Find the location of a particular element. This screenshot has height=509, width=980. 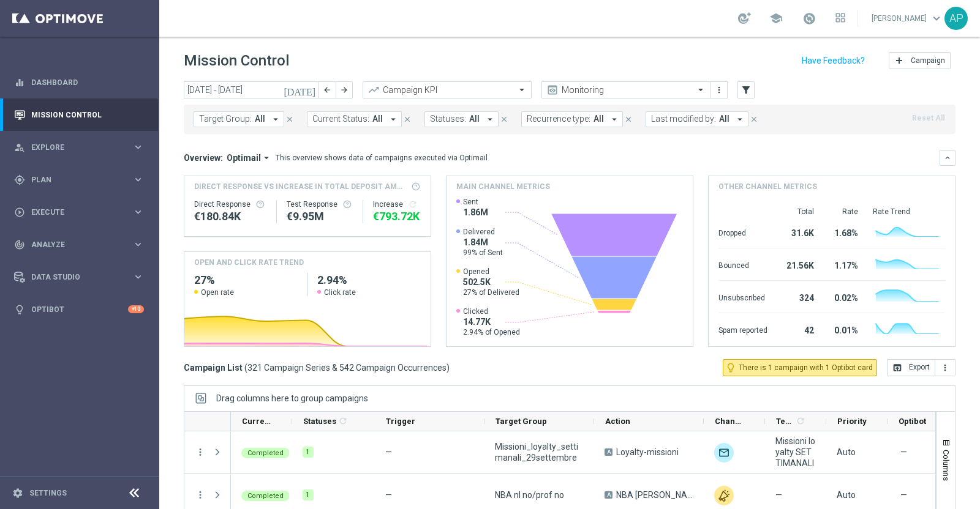

button: open_in_browser Export is located at coordinates (911, 368).